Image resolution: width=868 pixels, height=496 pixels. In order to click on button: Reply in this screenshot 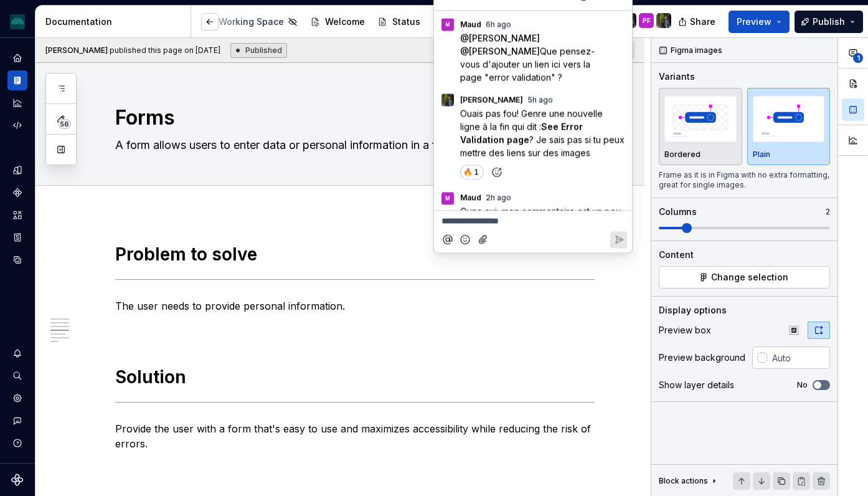, I will do `click(619, 239)`.